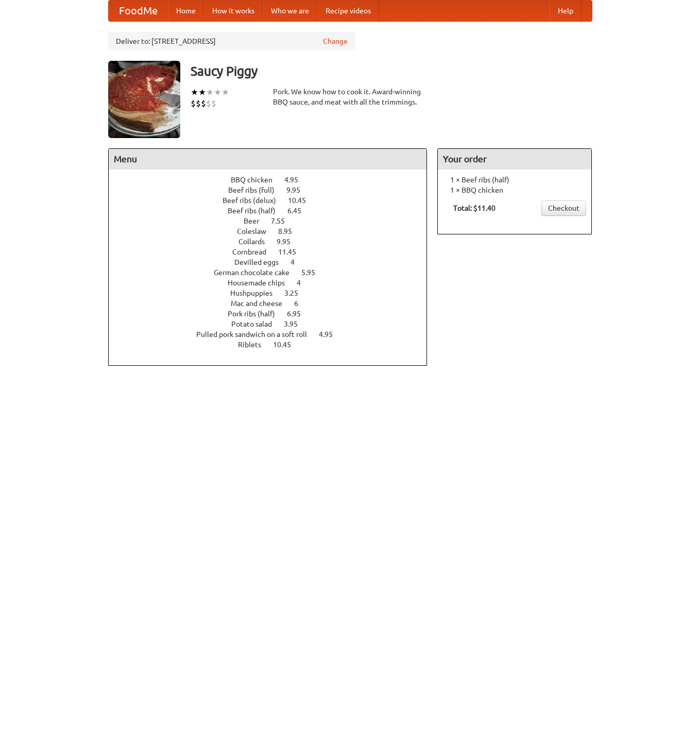 This screenshot has height=729, width=700. I want to click on span: 6.45, so click(300, 210).